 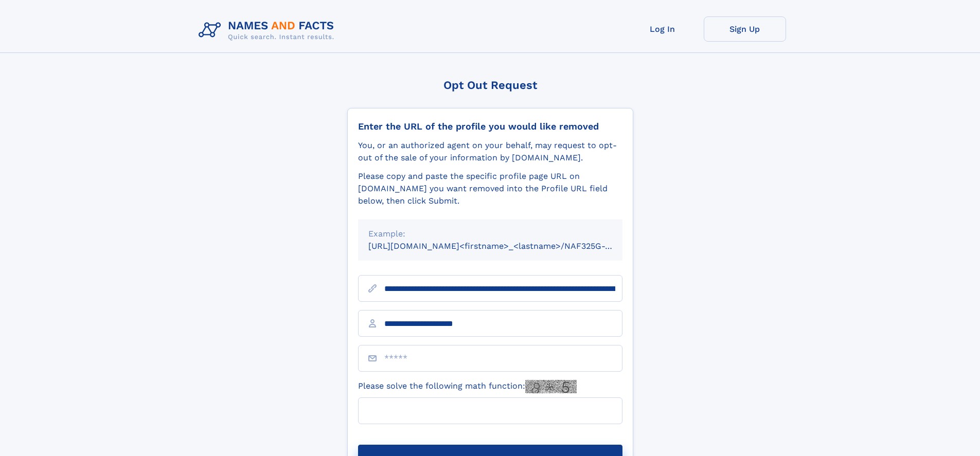 What do you see at coordinates (490, 85) in the screenshot?
I see `div: Opt Out Request` at bounding box center [490, 85].